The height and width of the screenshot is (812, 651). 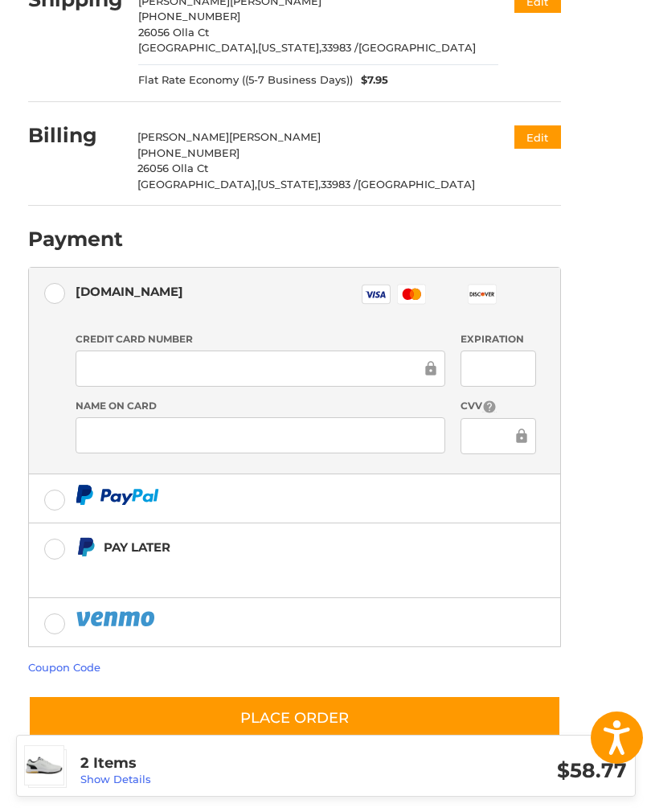 What do you see at coordinates (538, 137) in the screenshot?
I see `button: Edit` at bounding box center [538, 137].